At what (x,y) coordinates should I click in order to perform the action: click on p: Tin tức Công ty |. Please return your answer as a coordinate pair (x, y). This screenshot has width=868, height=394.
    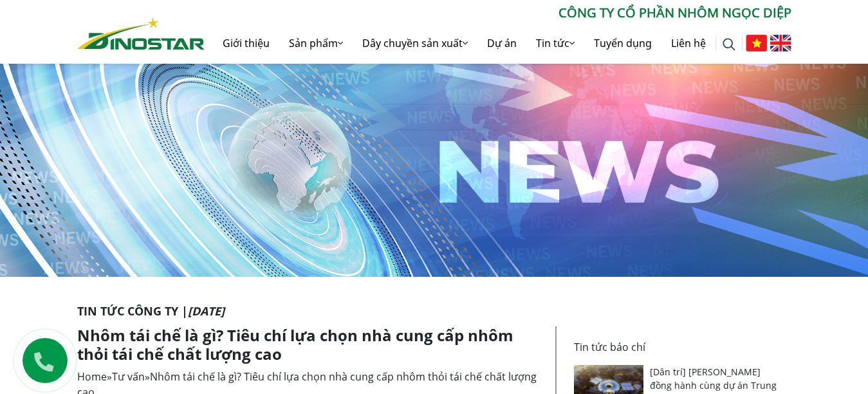
    Looking at the image, I should click on (434, 311).